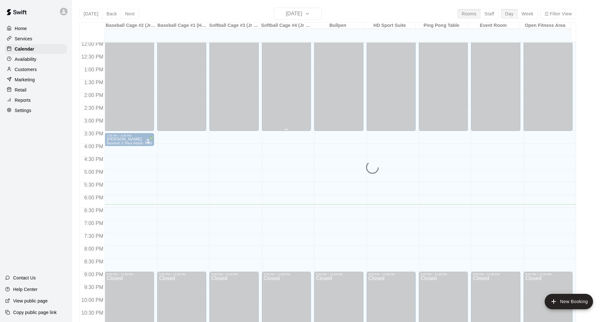  I want to click on div: Reports, so click(36, 100).